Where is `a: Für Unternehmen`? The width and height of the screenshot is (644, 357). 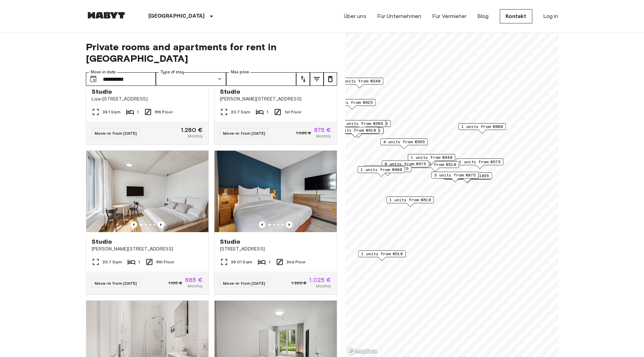 a: Für Unternehmen is located at coordinates (399, 17).